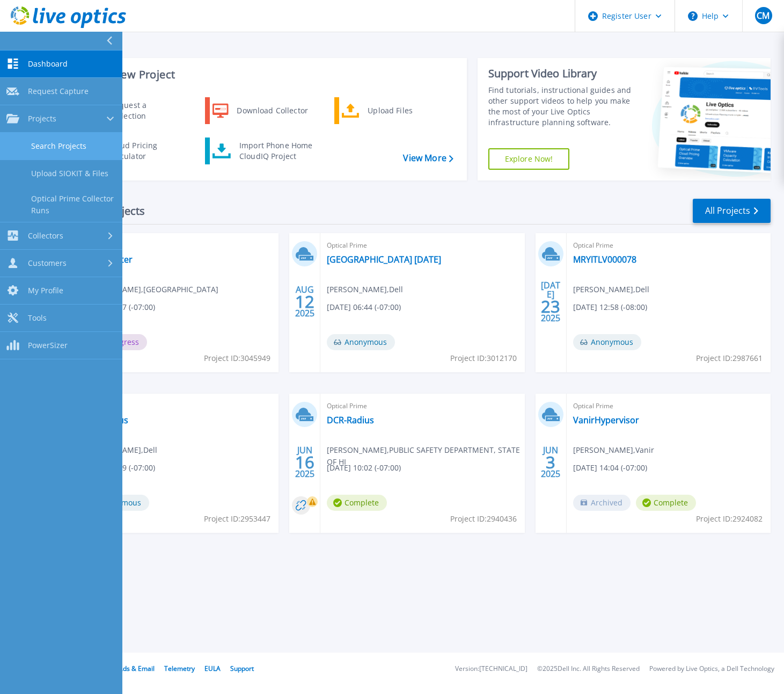  I want to click on div: Download Collector, so click(272, 111).